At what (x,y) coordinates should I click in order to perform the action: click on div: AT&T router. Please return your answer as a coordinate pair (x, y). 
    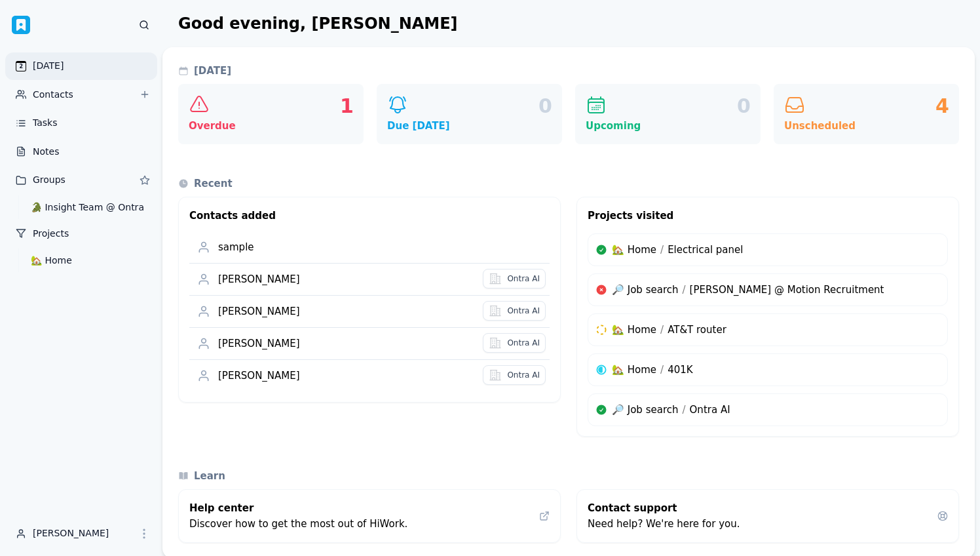
    Looking at the image, I should click on (697, 330).